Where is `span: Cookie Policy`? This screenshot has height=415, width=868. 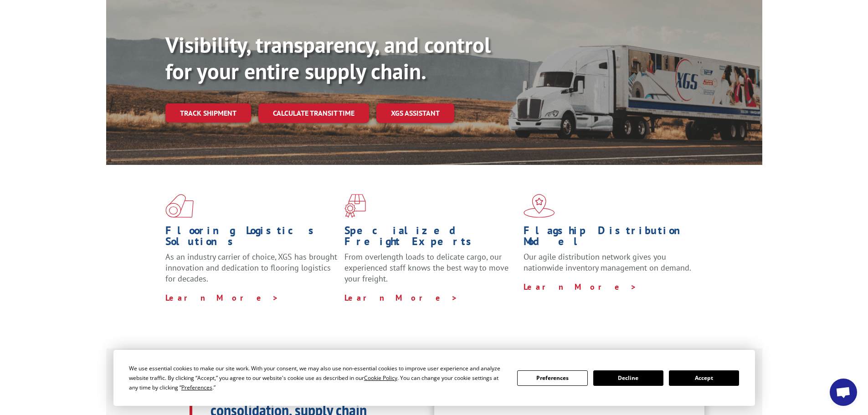 span: Cookie Policy is located at coordinates (380, 377).